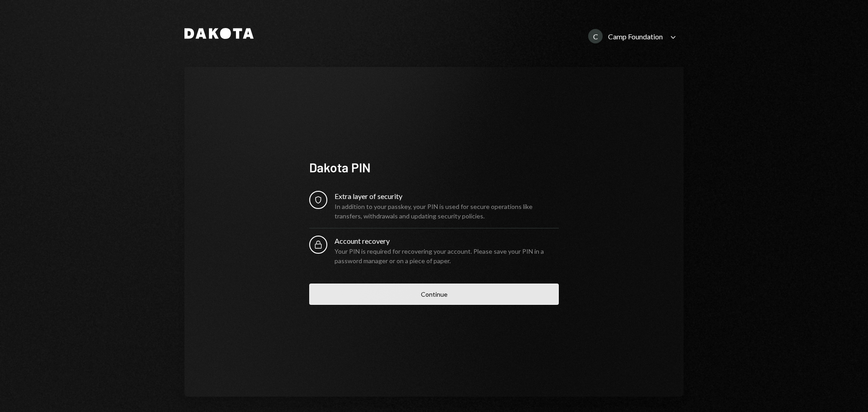 The width and height of the screenshot is (868, 412). I want to click on div: Your PIN is required for recovering your account. Please save your PIN in a password manager or o..., so click(446, 256).